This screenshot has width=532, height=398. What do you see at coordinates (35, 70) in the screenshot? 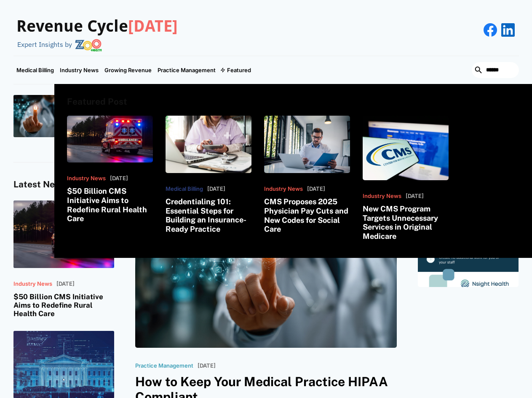
I see `a: Medical Billing` at bounding box center [35, 70].